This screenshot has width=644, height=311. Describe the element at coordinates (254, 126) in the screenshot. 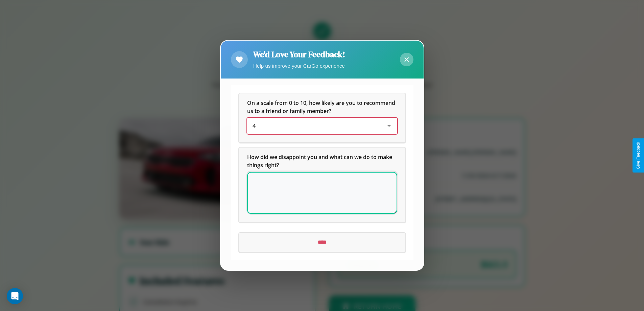

I see `span: 4` at that location.